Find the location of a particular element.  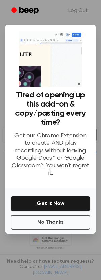

button: Get It Now is located at coordinates (50, 204).